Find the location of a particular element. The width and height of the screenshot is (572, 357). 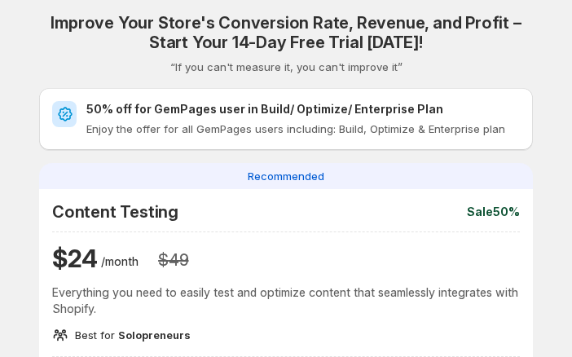

p: /month is located at coordinates (120, 262).